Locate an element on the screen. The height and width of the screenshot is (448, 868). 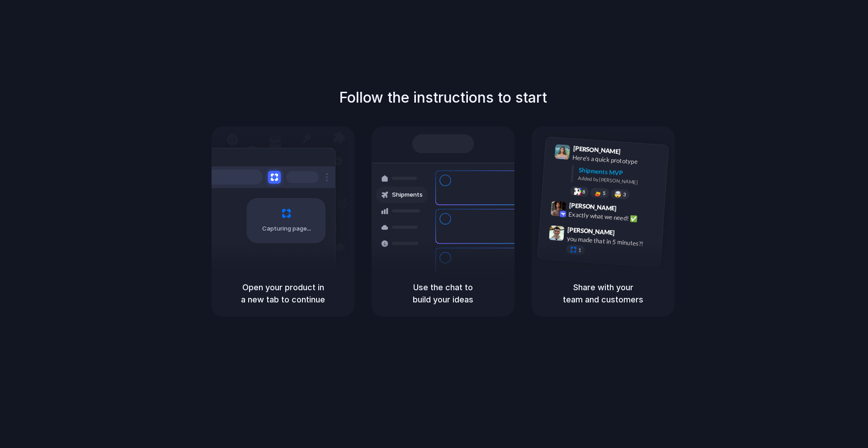
h1: Follow the instructions to start is located at coordinates (443, 97).